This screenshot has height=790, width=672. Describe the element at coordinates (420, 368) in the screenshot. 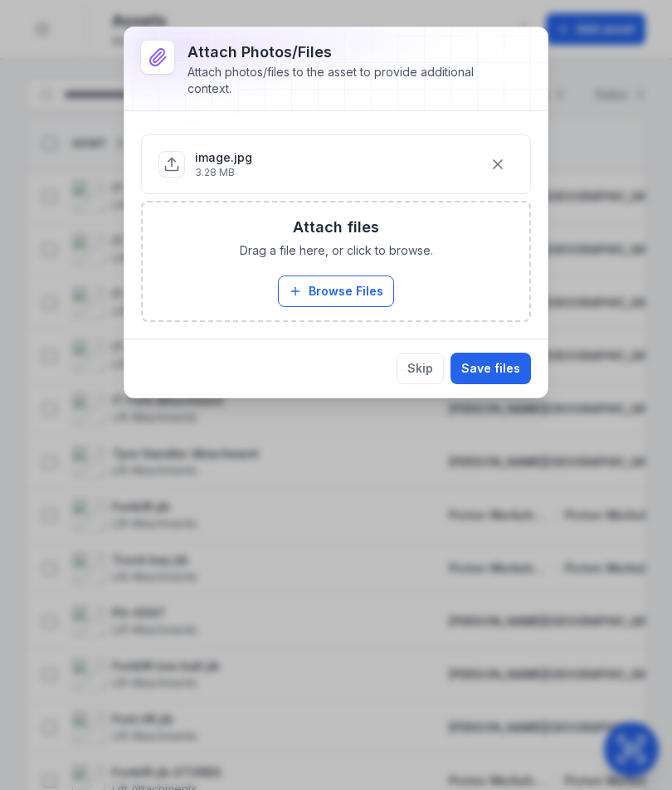

I see `button: Skip` at that location.